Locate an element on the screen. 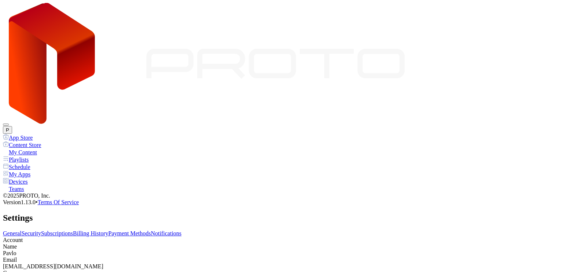  a: Payment Methods is located at coordinates (130, 233).